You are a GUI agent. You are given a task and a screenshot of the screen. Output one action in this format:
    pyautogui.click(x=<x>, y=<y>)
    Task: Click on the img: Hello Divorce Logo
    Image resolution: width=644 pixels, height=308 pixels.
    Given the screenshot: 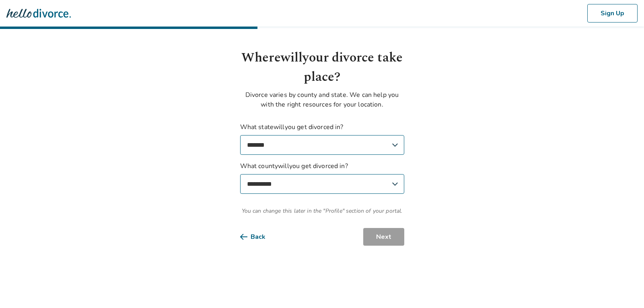 What is the action you would take?
    pyautogui.click(x=38, y=13)
    